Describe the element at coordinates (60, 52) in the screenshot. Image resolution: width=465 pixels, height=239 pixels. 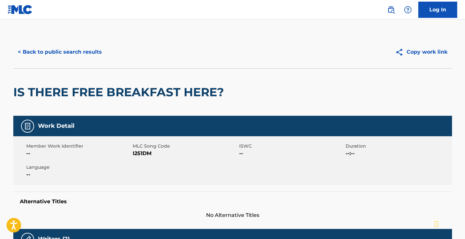
I see `button: < Back to public search results` at that location.